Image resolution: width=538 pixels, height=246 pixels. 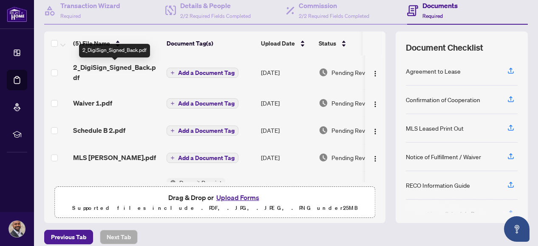 What do you see at coordinates (215, 6) in the screenshot?
I see `h4: Details & People` at bounding box center [215, 6].